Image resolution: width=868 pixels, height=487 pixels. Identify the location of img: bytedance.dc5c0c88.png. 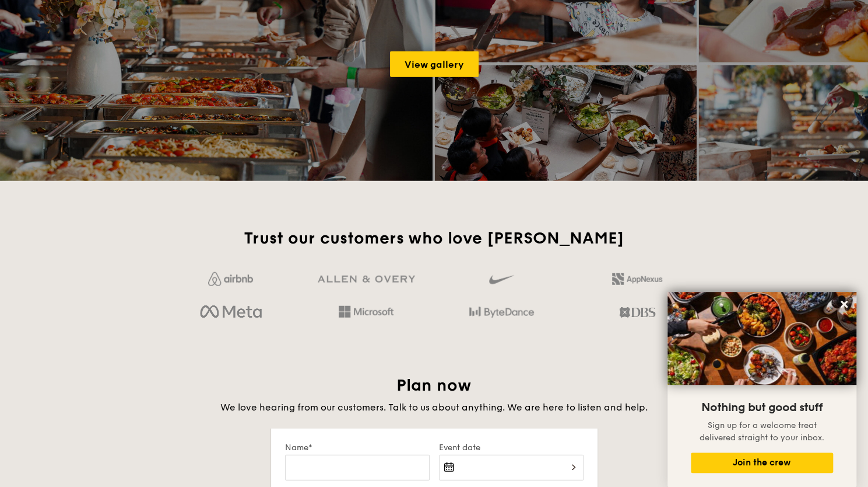
(502, 312).